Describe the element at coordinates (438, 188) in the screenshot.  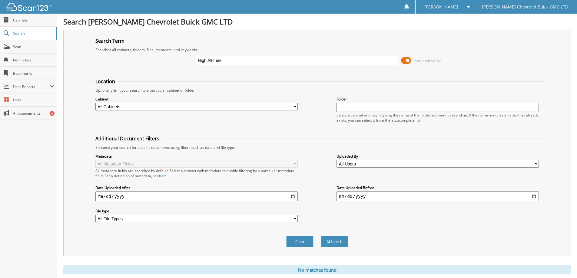
I see `label: Date Uploaded Before` at that location.